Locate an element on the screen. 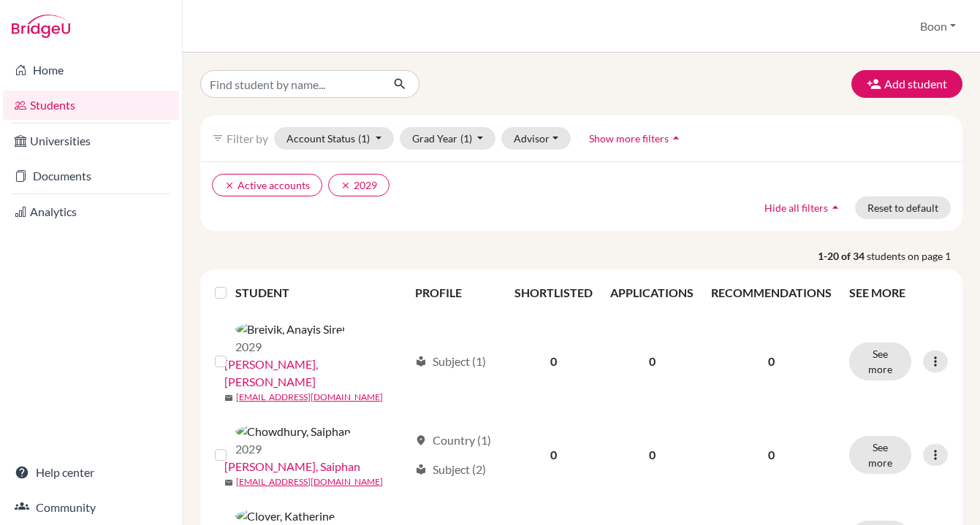  img: Breivik, Anayis Sirel is located at coordinates (290, 329).